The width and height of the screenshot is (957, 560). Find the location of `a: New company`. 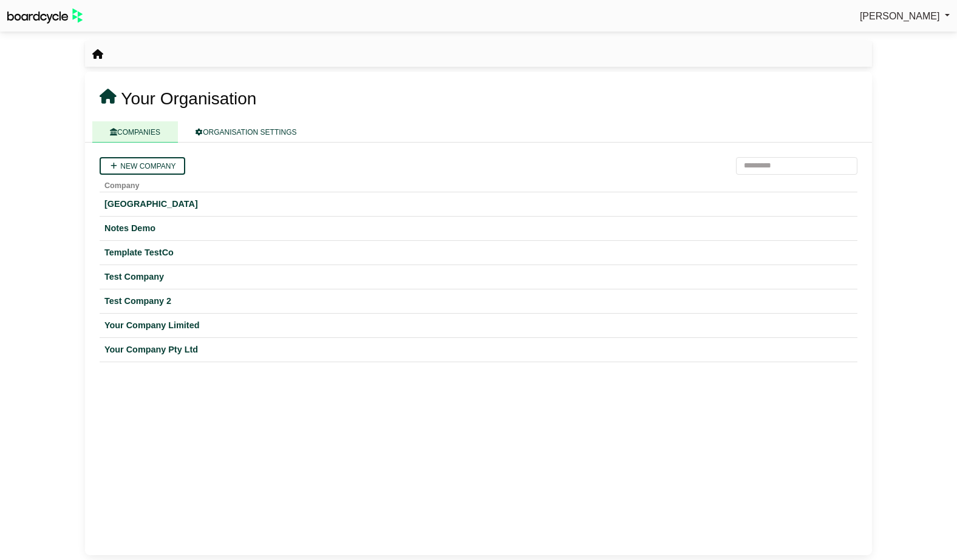

a: New company is located at coordinates (142, 165).